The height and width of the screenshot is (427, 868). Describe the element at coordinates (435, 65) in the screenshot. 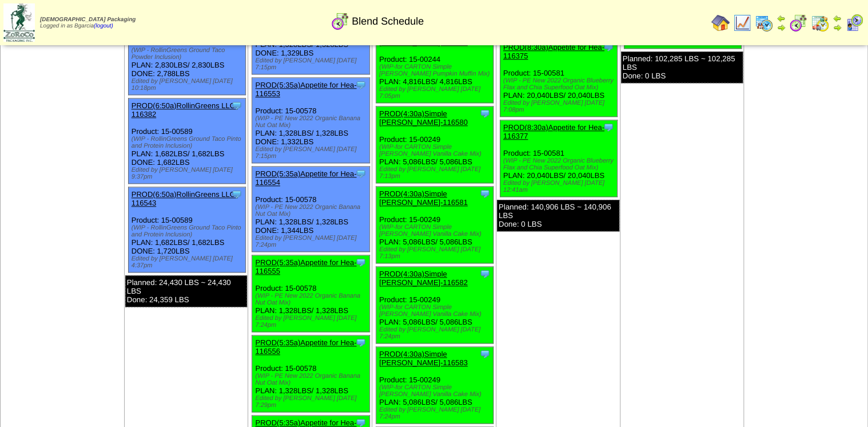

I see `div: Product: 15-00244 PLAN: 4,816LBS / 4,816LBS` at that location.